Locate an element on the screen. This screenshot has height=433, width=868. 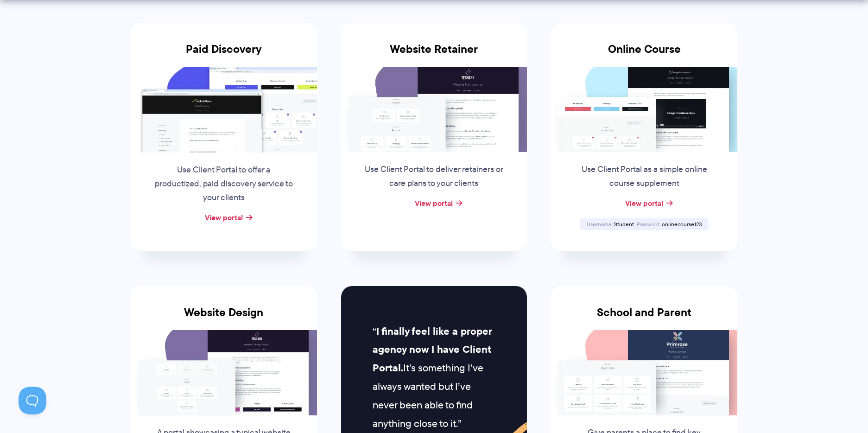
span: Username is located at coordinates (600, 224).